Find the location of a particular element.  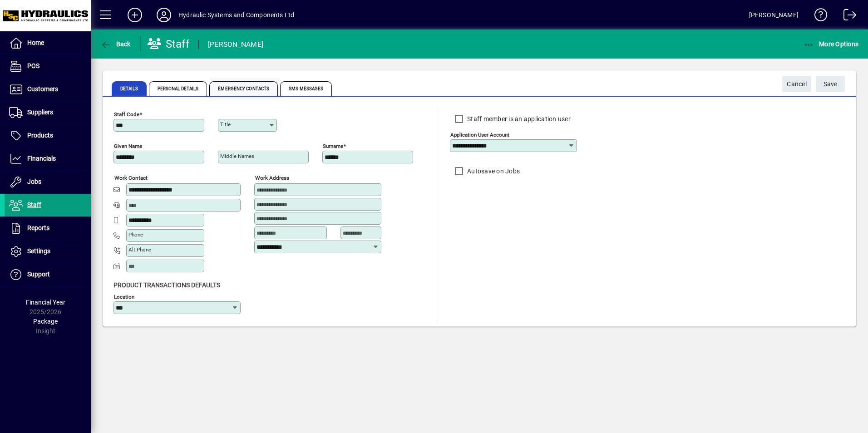

app-page-header-button: Back is located at coordinates (116, 44).